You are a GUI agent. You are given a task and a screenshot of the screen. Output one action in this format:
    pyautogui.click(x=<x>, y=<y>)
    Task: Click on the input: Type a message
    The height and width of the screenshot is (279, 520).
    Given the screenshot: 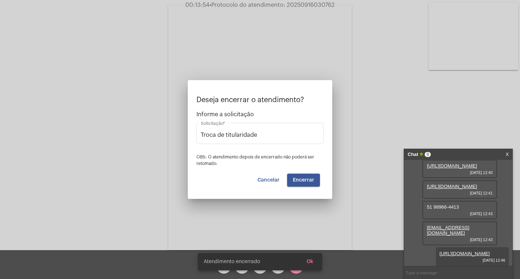 What is the action you would take?
    pyautogui.click(x=458, y=273)
    